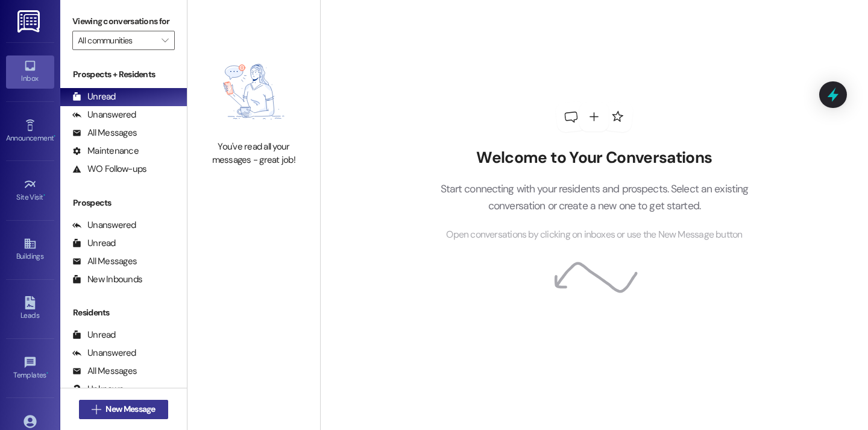 This screenshot has width=868, height=430. I want to click on a: Buildings, so click(30, 250).